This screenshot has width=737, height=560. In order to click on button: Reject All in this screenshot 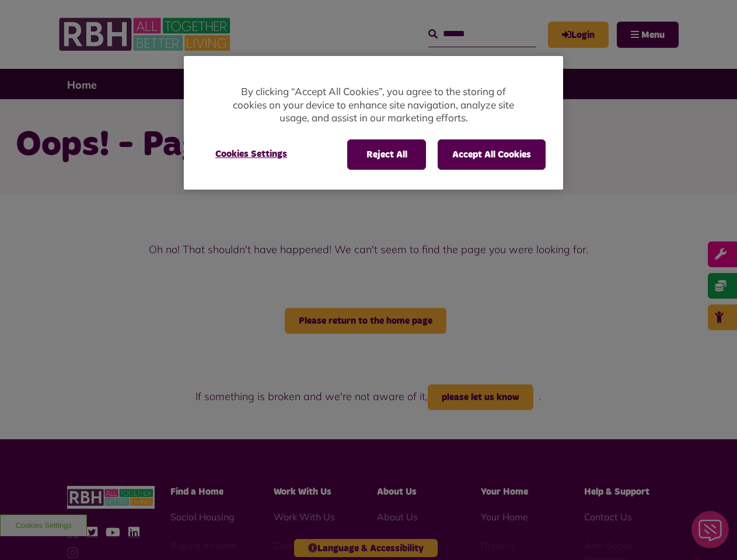, I will do `click(386, 155)`.